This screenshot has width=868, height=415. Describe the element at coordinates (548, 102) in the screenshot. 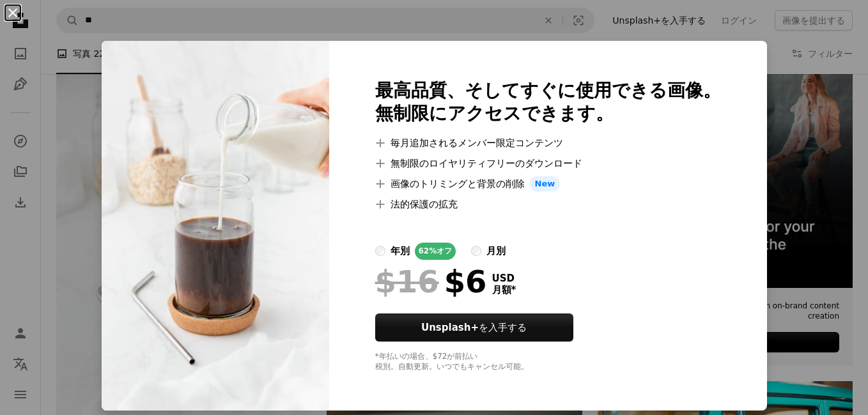

I see `h2: 最高品質、そしてすぐに使用できる画像。 無制限にアクセスできます。` at that location.